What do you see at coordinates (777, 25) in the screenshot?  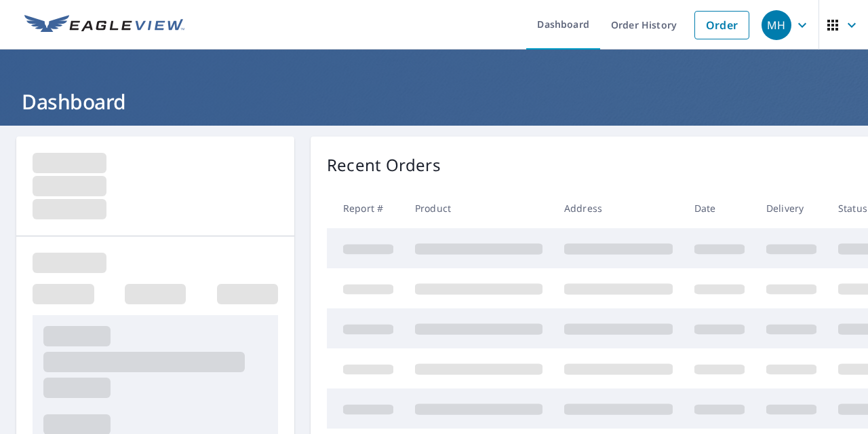 I see `div: MH` at bounding box center [777, 25].